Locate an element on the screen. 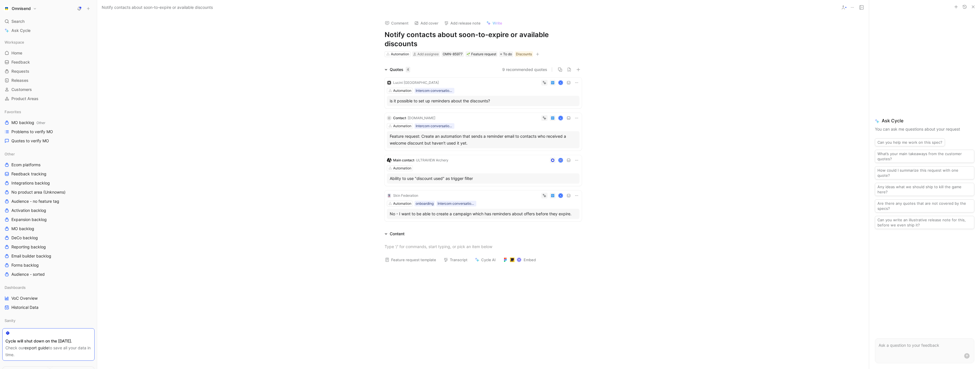 The height and width of the screenshot is (369, 980). div: 4 is located at coordinates (408, 70).